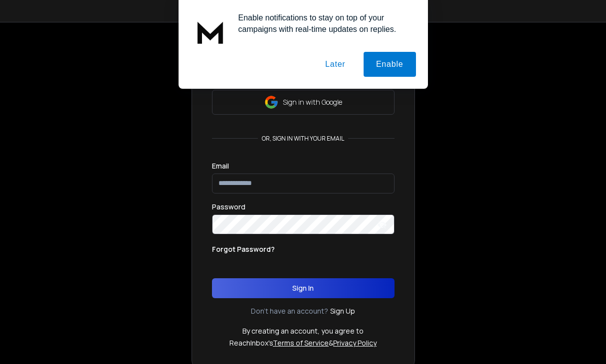  I want to click on p: Don't have an account?, so click(289, 311).